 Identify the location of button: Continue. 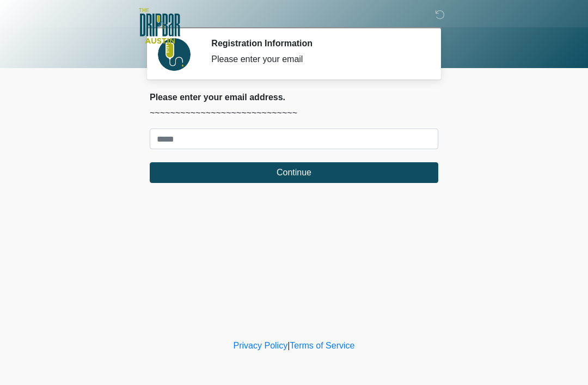
(294, 172).